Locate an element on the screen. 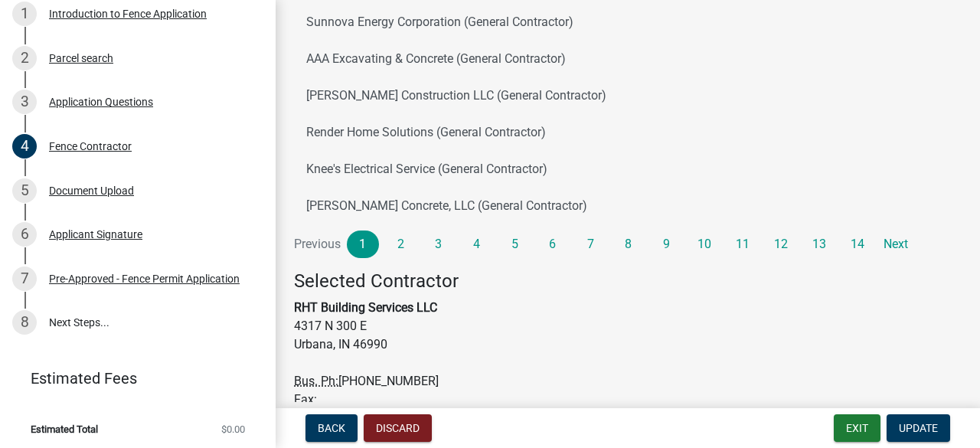 The height and width of the screenshot is (448, 980). a: Next is located at coordinates (896, 244).